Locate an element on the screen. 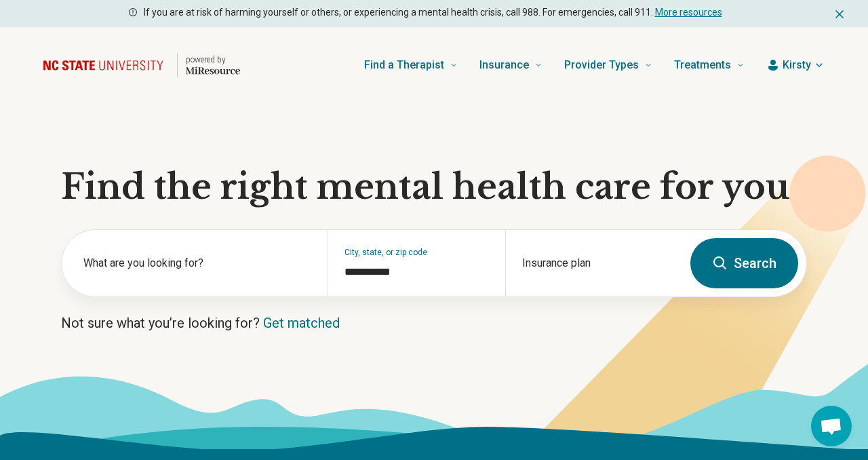 Image resolution: width=868 pixels, height=460 pixels. span: Kirsty is located at coordinates (797, 65).